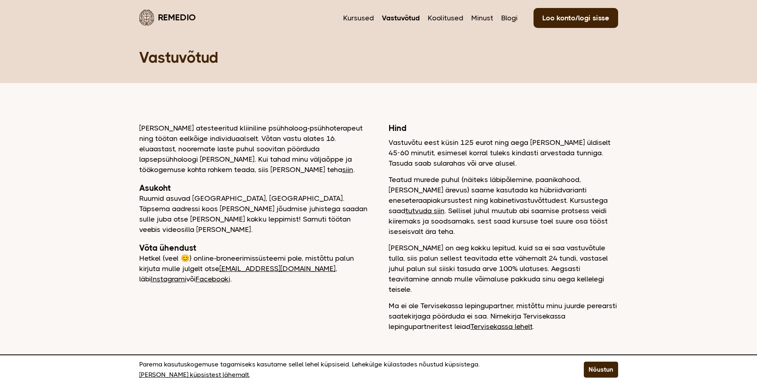 The height and width of the screenshot is (384, 757). Describe the element at coordinates (146, 18) in the screenshot. I see `img: Remedio logo` at that location.